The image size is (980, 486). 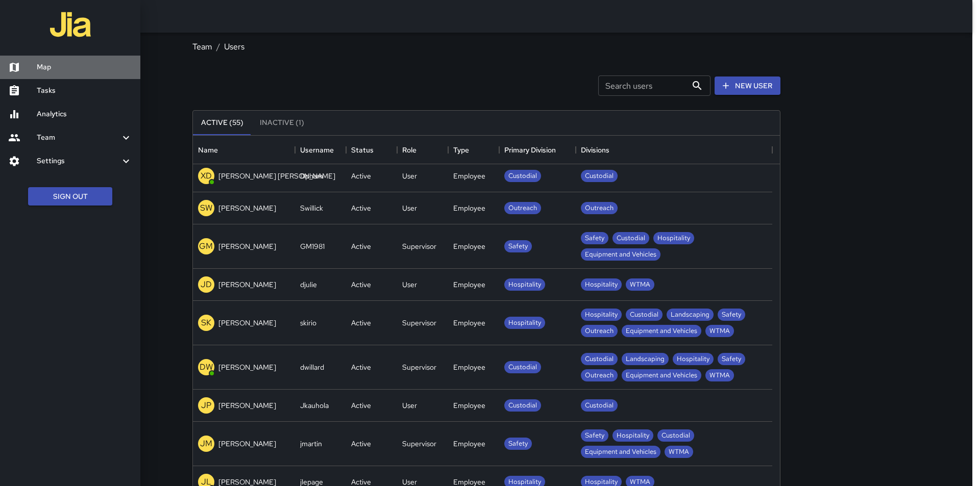 What do you see at coordinates (78, 161) in the screenshot?
I see `h6: Settings` at bounding box center [78, 161].